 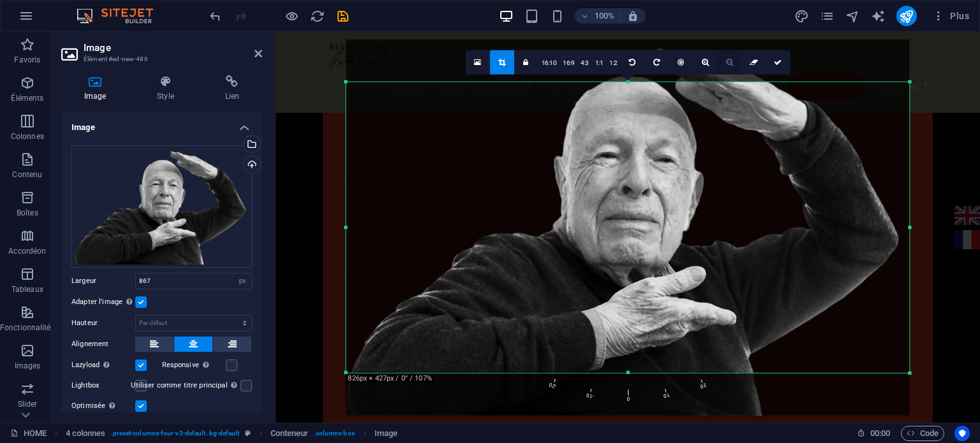 I want to click on button: reload, so click(x=317, y=16).